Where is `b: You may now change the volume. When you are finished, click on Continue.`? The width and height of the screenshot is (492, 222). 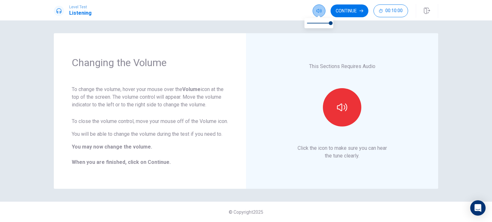 b: You may now change the volume. When you are finished, click on Continue. is located at coordinates (121, 155).